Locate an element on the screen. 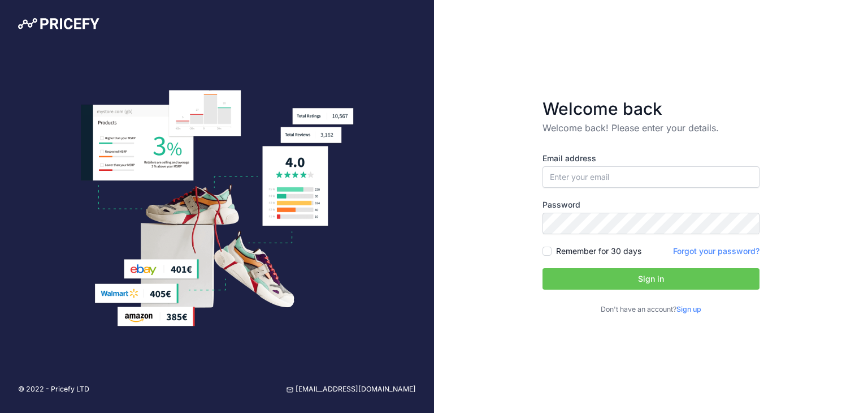  label: Password is located at coordinates (651, 205).